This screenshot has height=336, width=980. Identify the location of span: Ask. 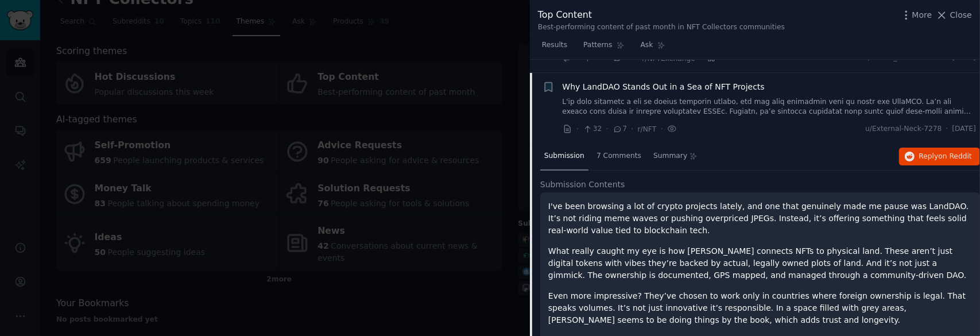
(647, 45).